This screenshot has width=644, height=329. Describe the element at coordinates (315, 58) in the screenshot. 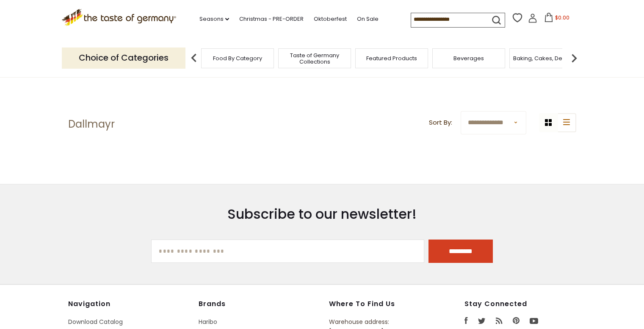

I see `a: Taste of Germany Collections` at that location.